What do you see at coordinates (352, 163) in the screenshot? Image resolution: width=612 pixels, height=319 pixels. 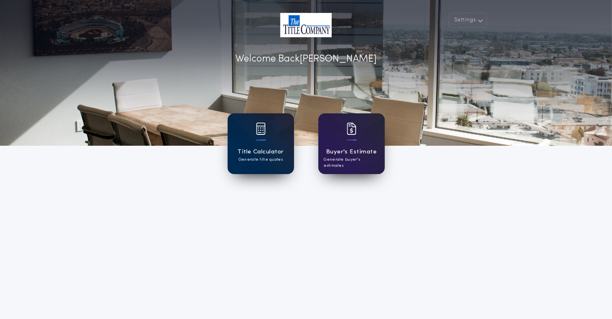 I see `p: Generate buyer's estimates` at bounding box center [352, 163].